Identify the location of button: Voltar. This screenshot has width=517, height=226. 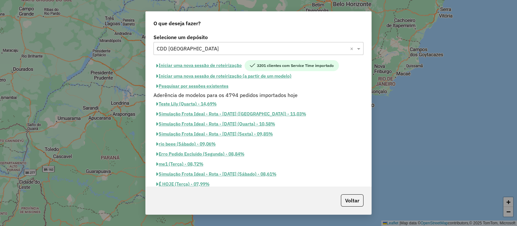
(352, 200).